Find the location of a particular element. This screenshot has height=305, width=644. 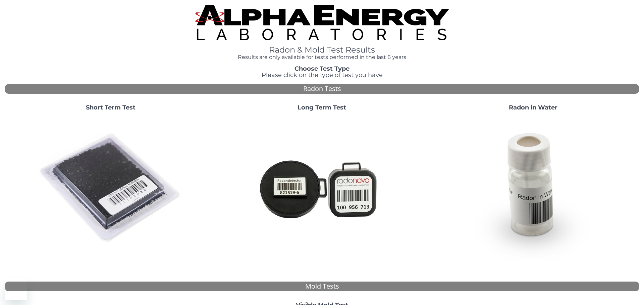

strong: Choose Test Type is located at coordinates (322, 69).